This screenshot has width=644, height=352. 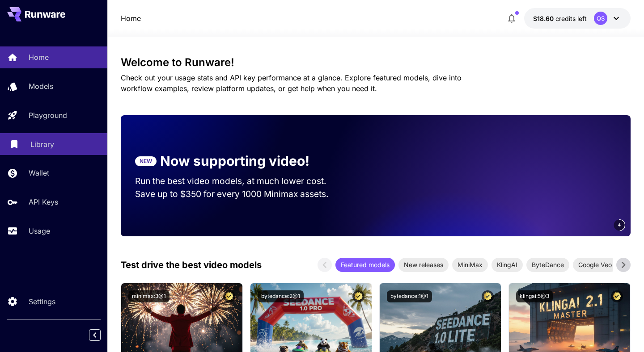 What do you see at coordinates (548, 265) in the screenshot?
I see `div: ByteDance` at bounding box center [548, 265].